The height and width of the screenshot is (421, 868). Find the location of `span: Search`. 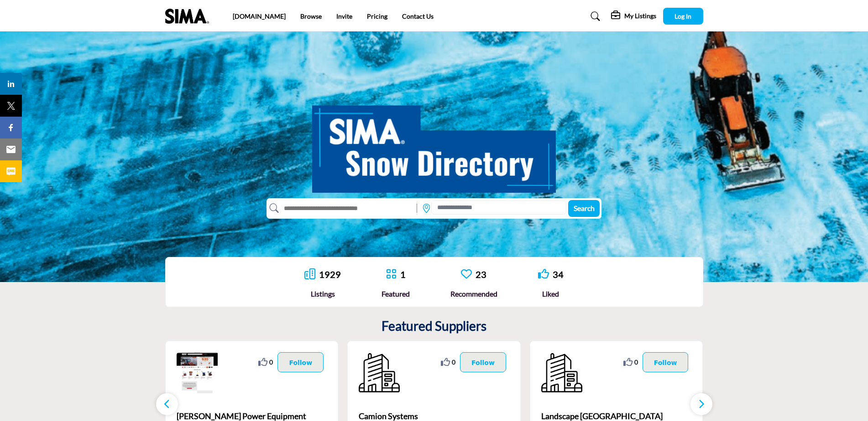

span: Search is located at coordinates (584, 208).